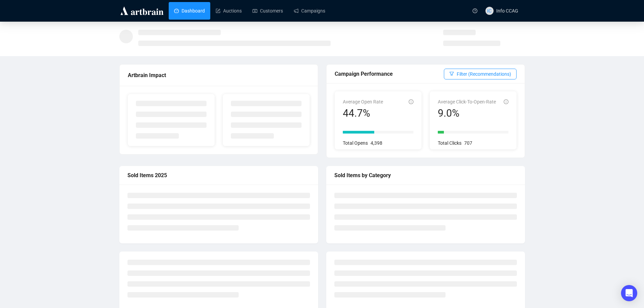 The width and height of the screenshot is (644, 308). What do you see at coordinates (310, 11) in the screenshot?
I see `a: Campaigns` at bounding box center [310, 11].